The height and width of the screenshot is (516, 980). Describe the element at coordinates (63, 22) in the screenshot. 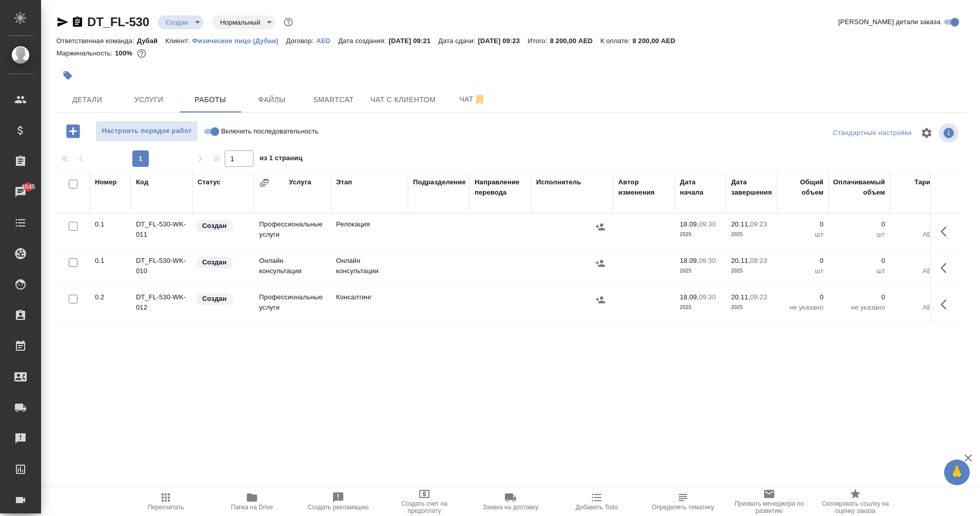

I see `button: Скопировать ссылку для ЯМессенджера` at that location.